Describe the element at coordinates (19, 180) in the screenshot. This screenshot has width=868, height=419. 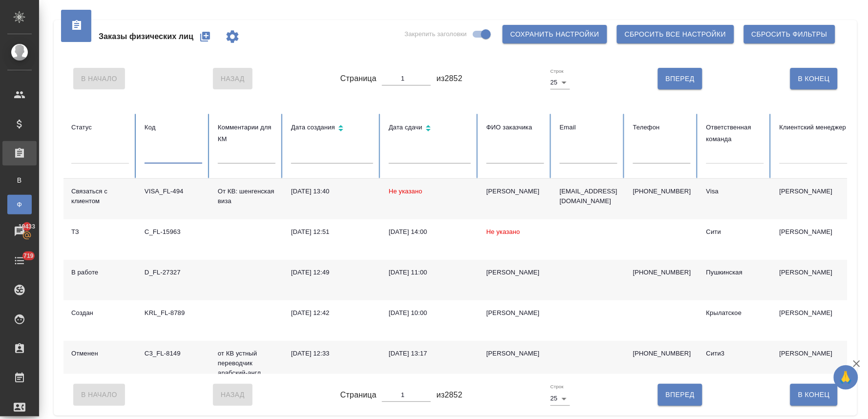
I see `a: В` at that location.